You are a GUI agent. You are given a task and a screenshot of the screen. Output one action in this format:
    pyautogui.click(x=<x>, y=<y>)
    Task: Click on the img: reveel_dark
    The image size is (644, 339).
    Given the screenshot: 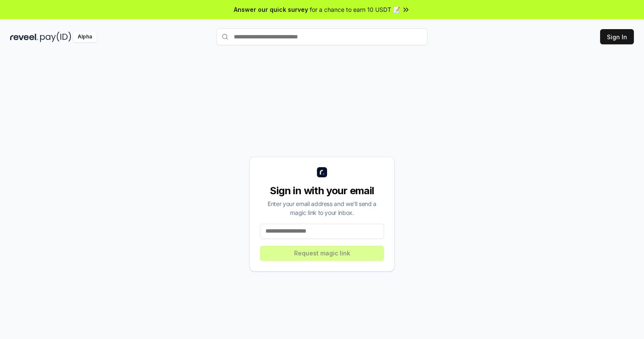 What is the action you would take?
    pyautogui.click(x=24, y=37)
    